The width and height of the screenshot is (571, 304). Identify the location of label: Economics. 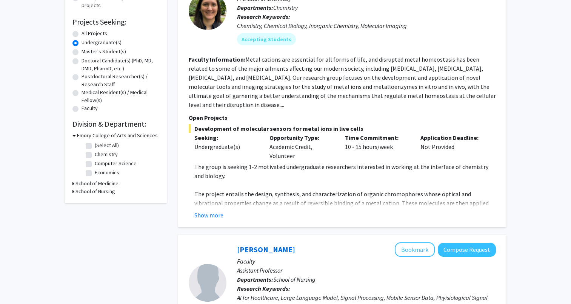
(107, 172).